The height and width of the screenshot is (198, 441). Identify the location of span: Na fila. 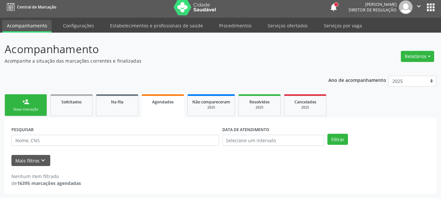
(117, 102).